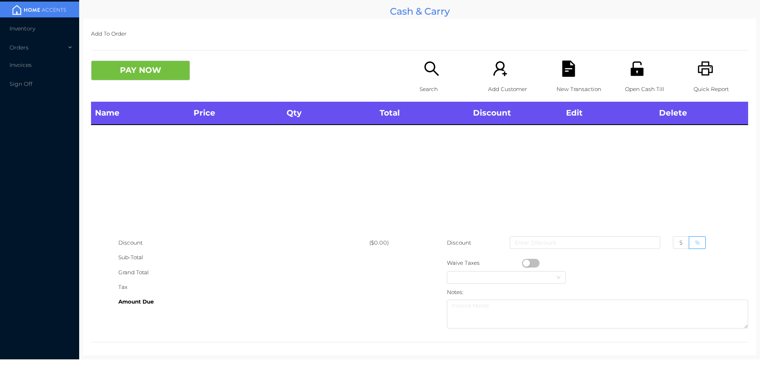  I want to click on th: Discount, so click(516, 113).